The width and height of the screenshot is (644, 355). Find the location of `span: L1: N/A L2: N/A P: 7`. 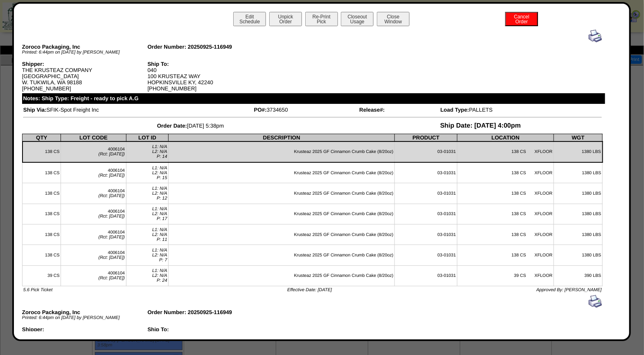

span: L1: N/A L2: N/A P: 7 is located at coordinates (159, 255).